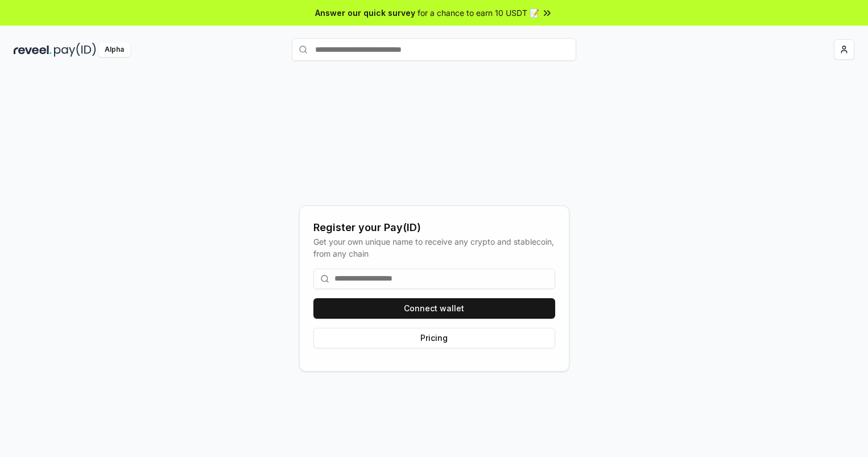 The image size is (868, 457). I want to click on span: Answer our quick survey, so click(365, 12).